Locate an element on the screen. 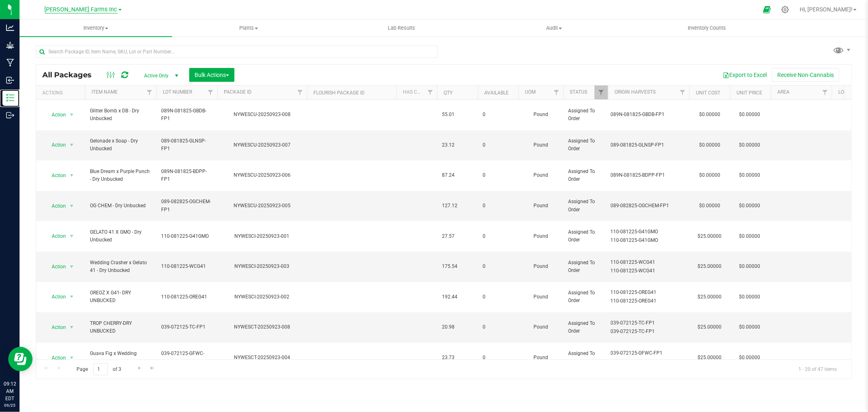  a: Unit Cost is located at coordinates (708, 93).